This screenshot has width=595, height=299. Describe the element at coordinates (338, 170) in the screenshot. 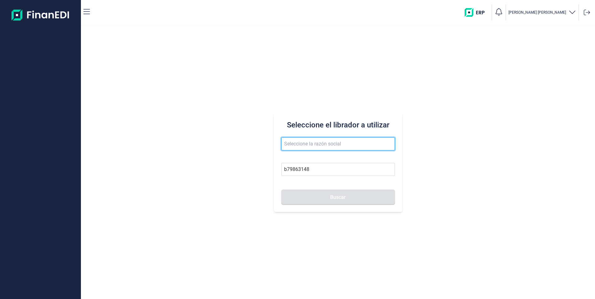

I see `input: Busque por NIF` at that location.